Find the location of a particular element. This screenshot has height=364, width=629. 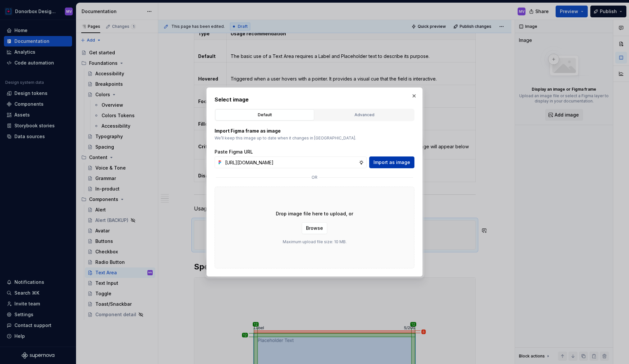

button: Browse is located at coordinates (314, 228).